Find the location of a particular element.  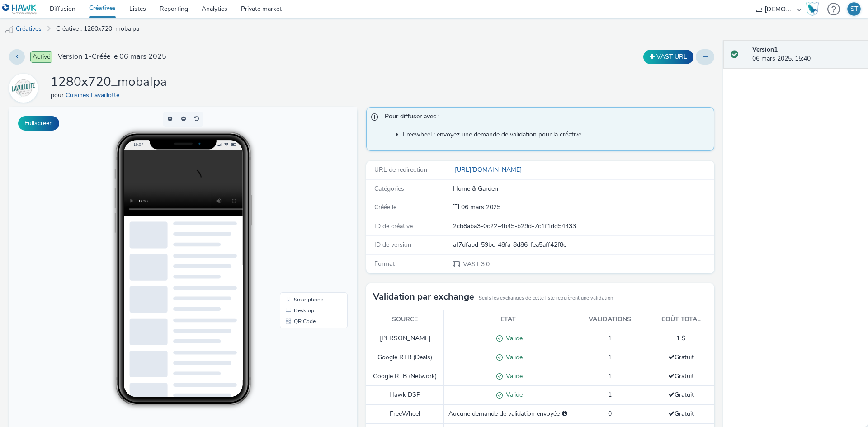

td: Google RTB (Deals) is located at coordinates (405, 357).